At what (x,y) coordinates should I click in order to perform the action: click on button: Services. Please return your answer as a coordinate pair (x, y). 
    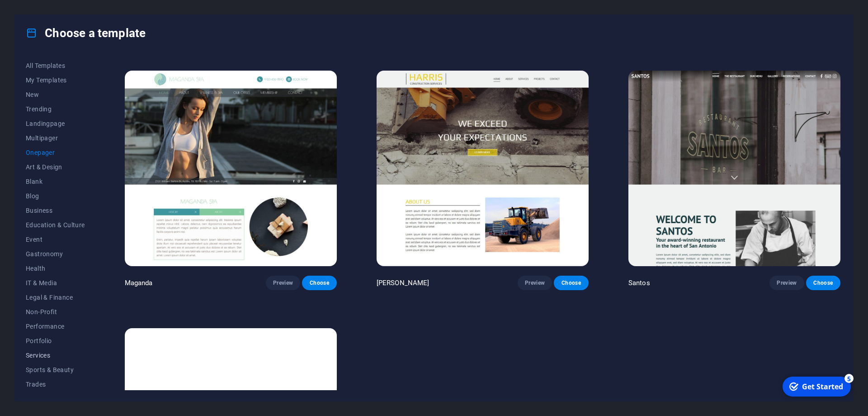
    Looking at the image, I should click on (55, 355).